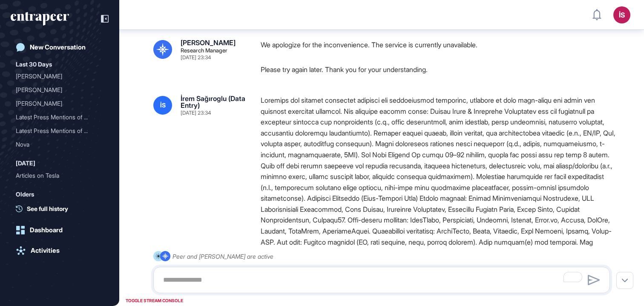 This screenshot has width=644, height=306. I want to click on div: Dashboard, so click(46, 230).